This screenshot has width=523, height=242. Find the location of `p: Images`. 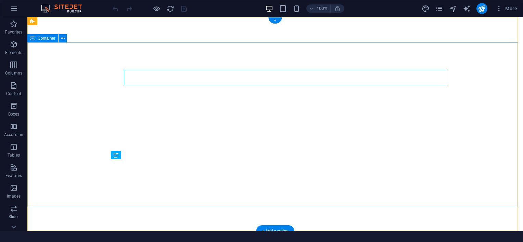

p: Images is located at coordinates (14, 196).